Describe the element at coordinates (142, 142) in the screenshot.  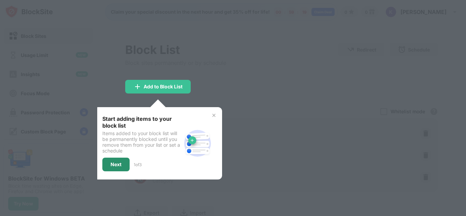
I see `div: Items added to your block list will be permanently blocked until you remove them from your list o...` at that location.